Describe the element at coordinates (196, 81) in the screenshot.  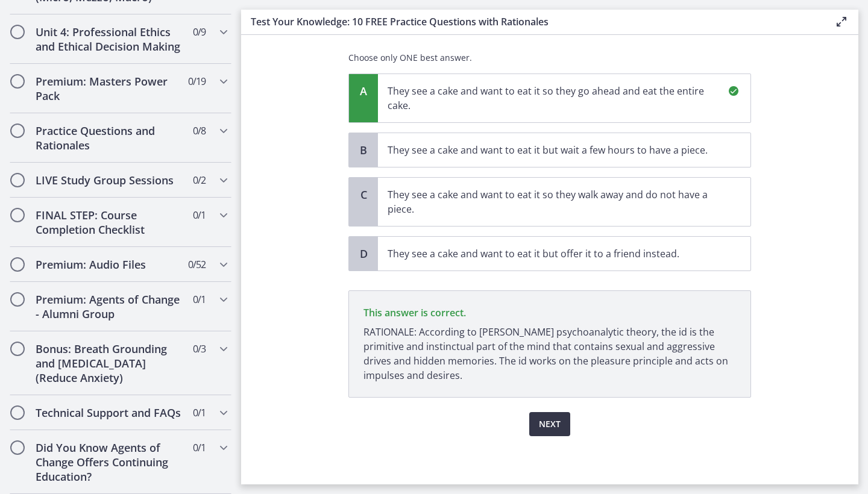
I see `span: 0 / 19` at that location.